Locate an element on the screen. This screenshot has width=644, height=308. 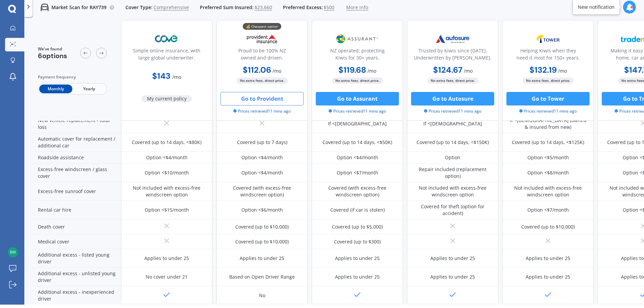
button: Go to Autosure is located at coordinates (453, 99).